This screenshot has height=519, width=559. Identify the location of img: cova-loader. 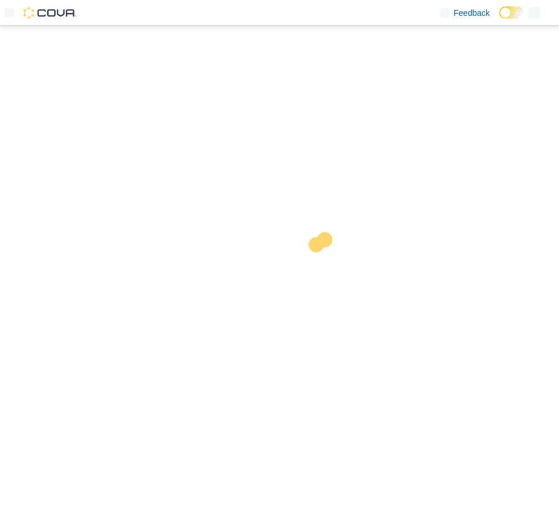
(324, 267).